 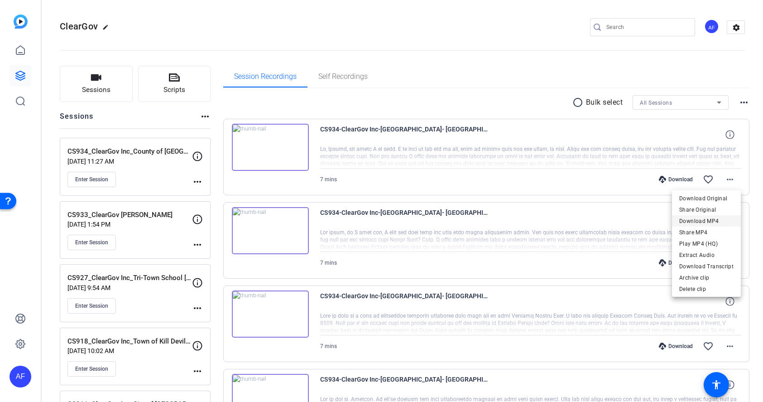 What do you see at coordinates (706, 278) in the screenshot?
I see `span: Archive clip` at bounding box center [706, 278].